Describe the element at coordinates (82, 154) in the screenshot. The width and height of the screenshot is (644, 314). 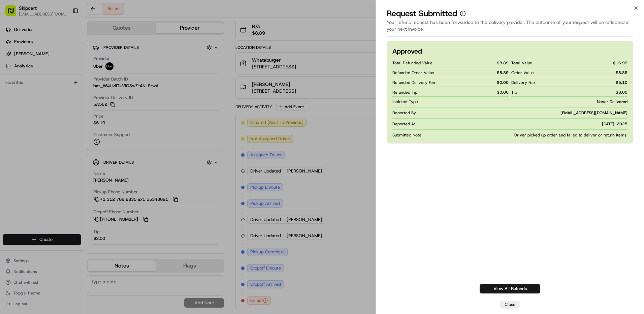
I see `a: 💻API Documentation` at that location.